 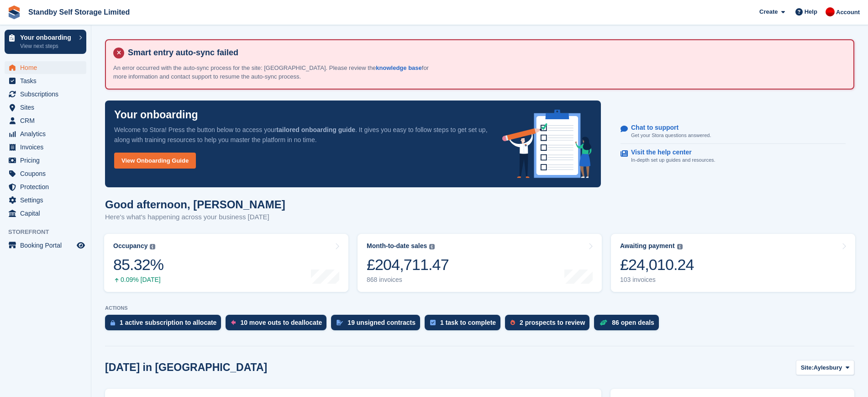 What do you see at coordinates (79, 12) in the screenshot?
I see `a: Standby Self Storage Limited` at bounding box center [79, 12].